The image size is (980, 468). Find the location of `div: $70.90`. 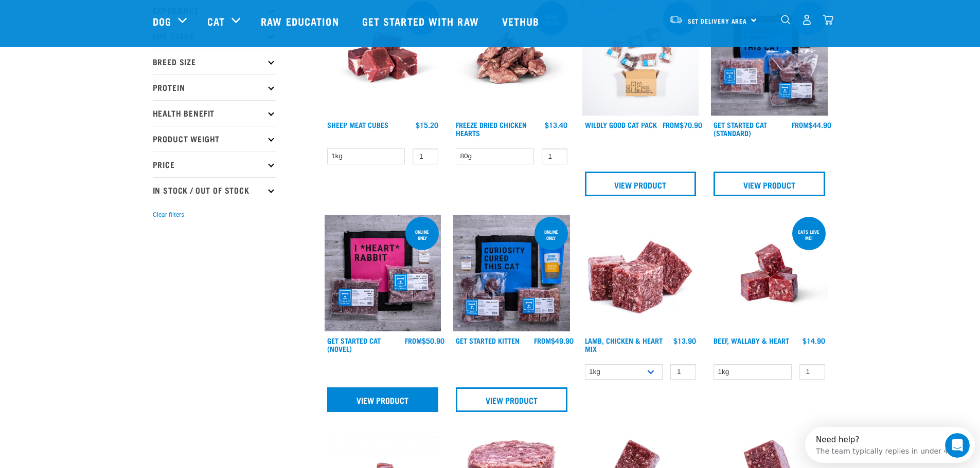

div: $70.90 is located at coordinates (682, 125).